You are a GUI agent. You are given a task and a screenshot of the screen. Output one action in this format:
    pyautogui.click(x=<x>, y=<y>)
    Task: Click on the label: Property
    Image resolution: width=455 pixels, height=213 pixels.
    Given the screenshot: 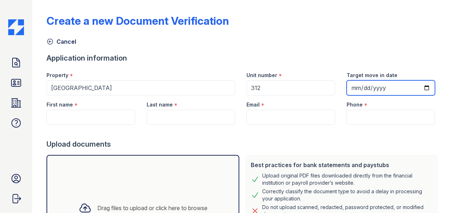 What is the action you would take?
    pyautogui.click(x=57, y=75)
    